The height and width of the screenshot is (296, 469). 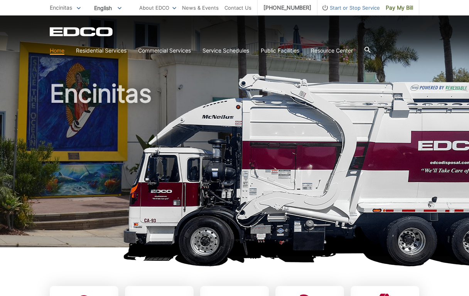 I want to click on span: Pay My Bill, so click(x=399, y=8).